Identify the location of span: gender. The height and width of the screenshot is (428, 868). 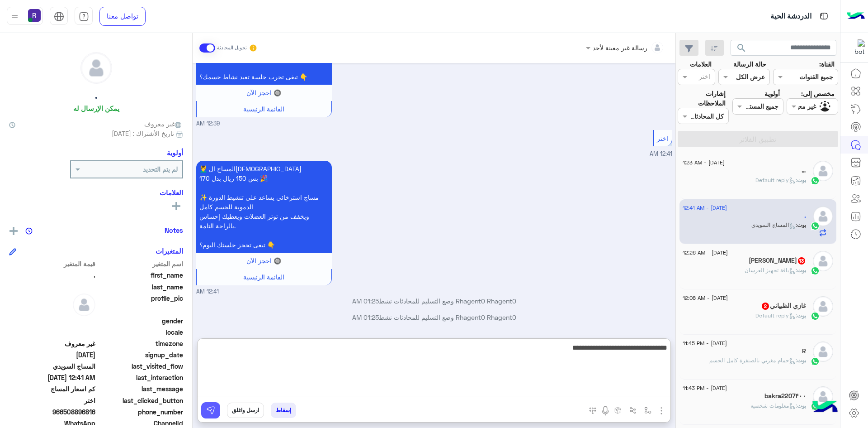
(140, 321).